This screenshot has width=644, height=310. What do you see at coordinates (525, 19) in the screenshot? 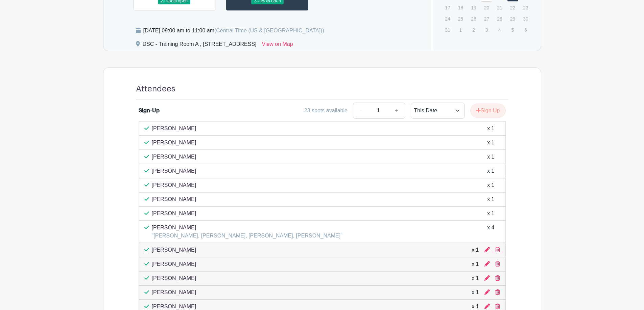
I see `p: 30` at bounding box center [525, 19].